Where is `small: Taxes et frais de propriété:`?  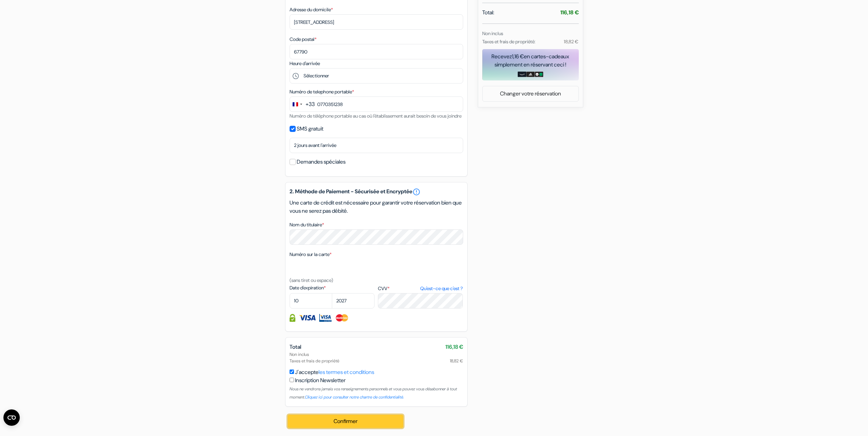 small: Taxes et frais de propriété: is located at coordinates (509, 42).